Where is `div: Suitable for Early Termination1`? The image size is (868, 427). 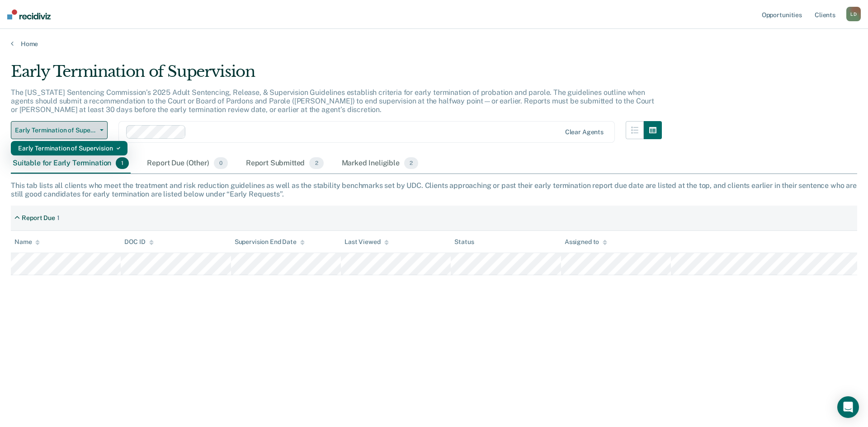
div: Suitable for Early Termination1 is located at coordinates (70, 164).